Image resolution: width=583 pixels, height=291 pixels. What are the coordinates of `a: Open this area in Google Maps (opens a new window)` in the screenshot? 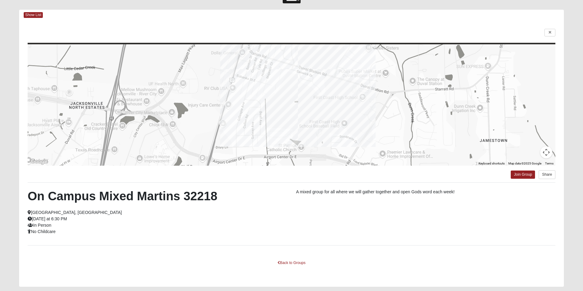 It's located at (39, 162).